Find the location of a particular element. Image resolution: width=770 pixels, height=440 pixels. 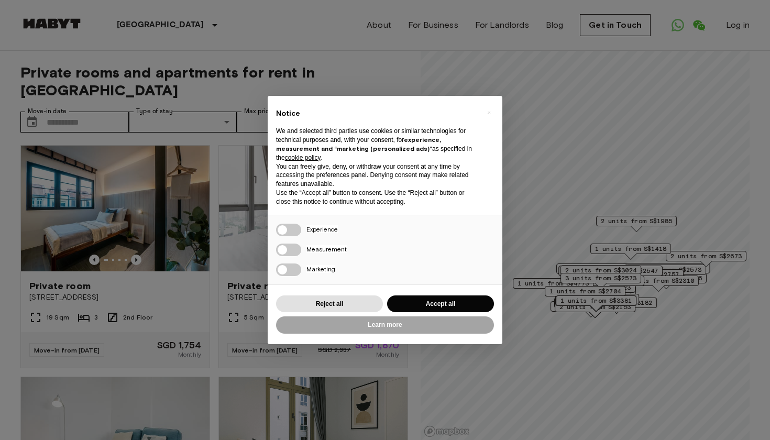

button: Reject all is located at coordinates (330, 304).